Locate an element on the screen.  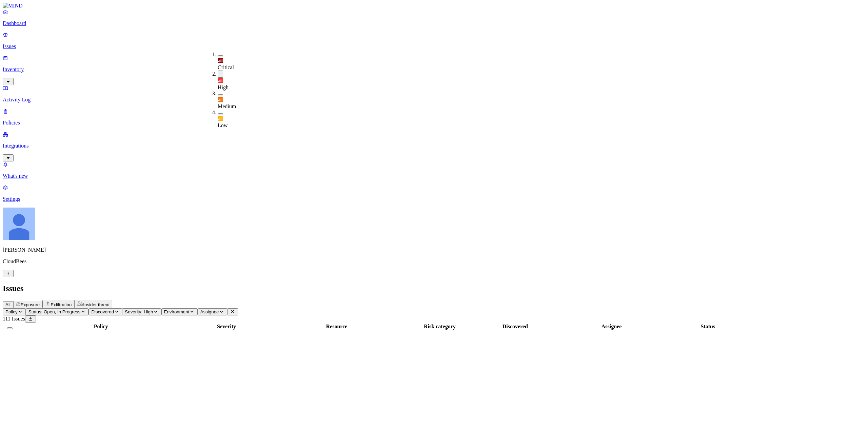
span: Discovered is located at coordinates (103, 311).